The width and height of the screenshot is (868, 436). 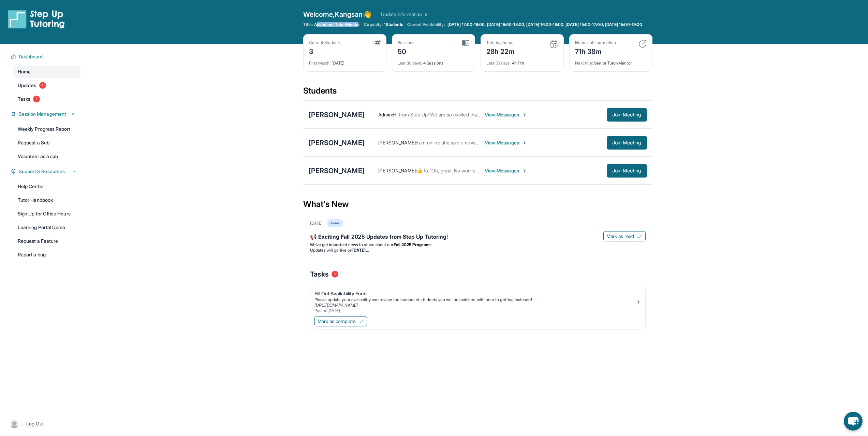 What do you see at coordinates (611, 61) in the screenshot?
I see `div: Senior Tutor/Mentor` at bounding box center [611, 61].